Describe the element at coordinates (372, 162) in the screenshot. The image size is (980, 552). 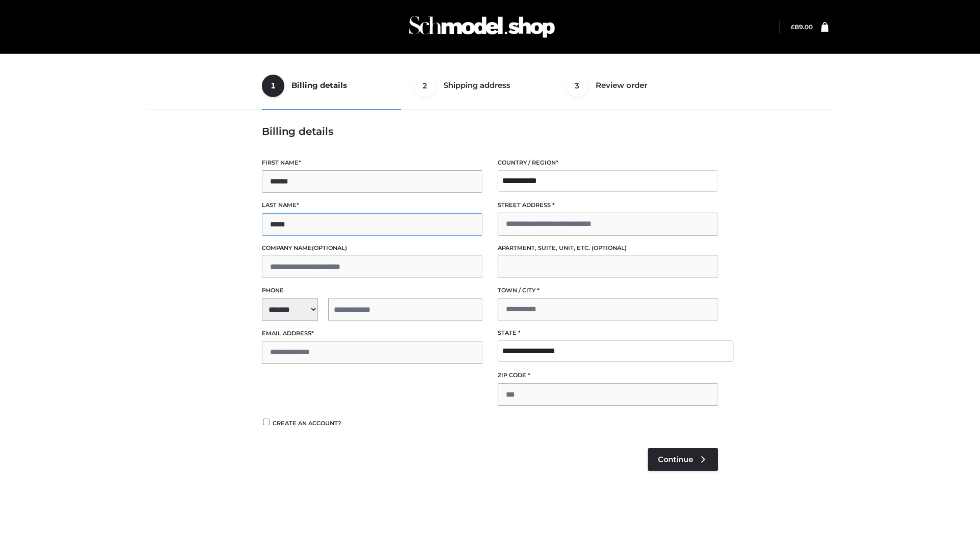
I see `label: First name` at that location.